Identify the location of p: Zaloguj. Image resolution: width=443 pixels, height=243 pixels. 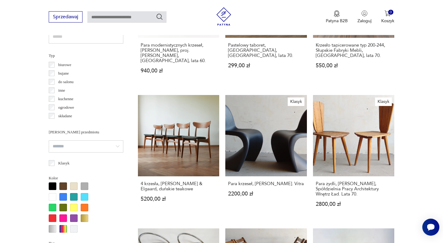
(364, 21).